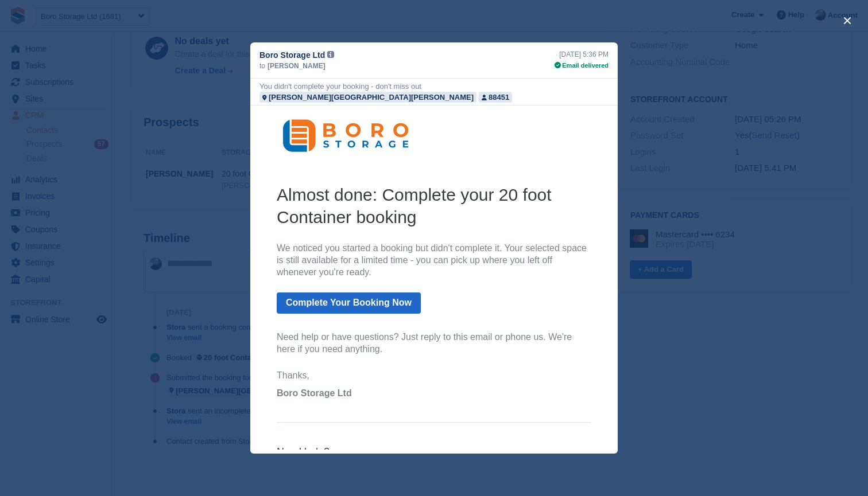 This screenshot has height=496, width=868. Describe the element at coordinates (340, 86) in the screenshot. I see `div: You didn't complete your booking - don't miss out` at that location.